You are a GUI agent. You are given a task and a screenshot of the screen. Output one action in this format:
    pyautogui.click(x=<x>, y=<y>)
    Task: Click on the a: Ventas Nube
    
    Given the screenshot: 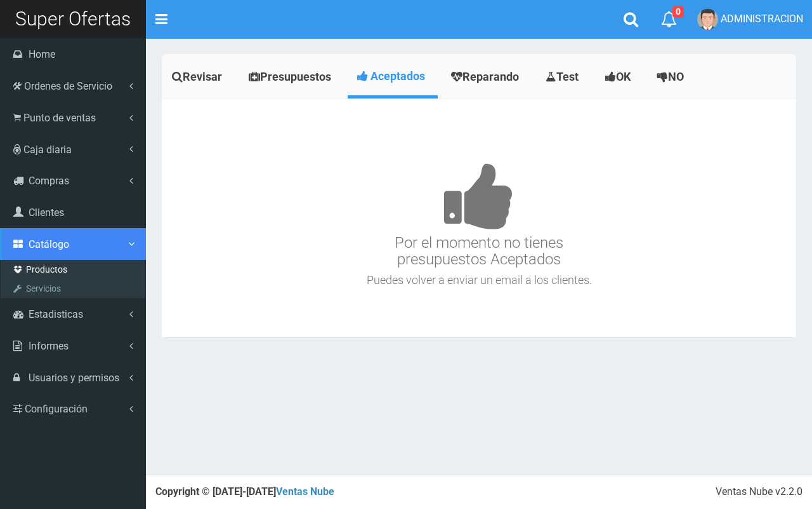 What is the action you would take?
    pyautogui.click(x=305, y=491)
    